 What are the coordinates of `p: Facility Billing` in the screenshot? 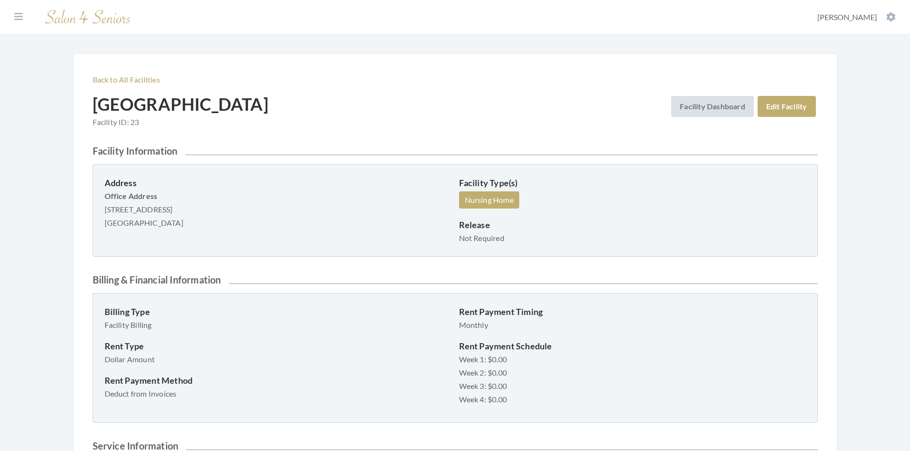 It's located at (278, 325).